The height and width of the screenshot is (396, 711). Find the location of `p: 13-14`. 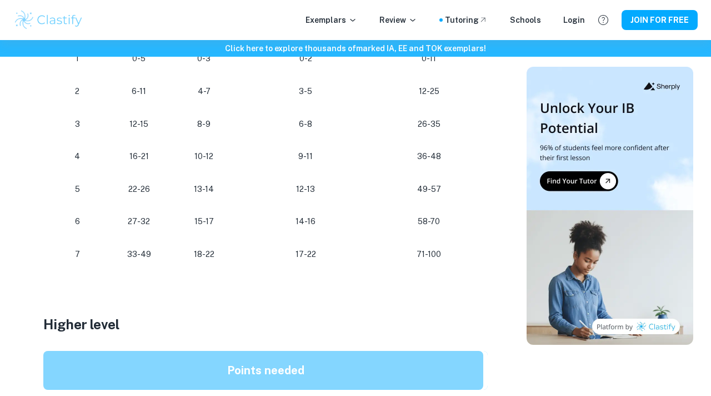

p: 13-14 is located at coordinates (204, 189).